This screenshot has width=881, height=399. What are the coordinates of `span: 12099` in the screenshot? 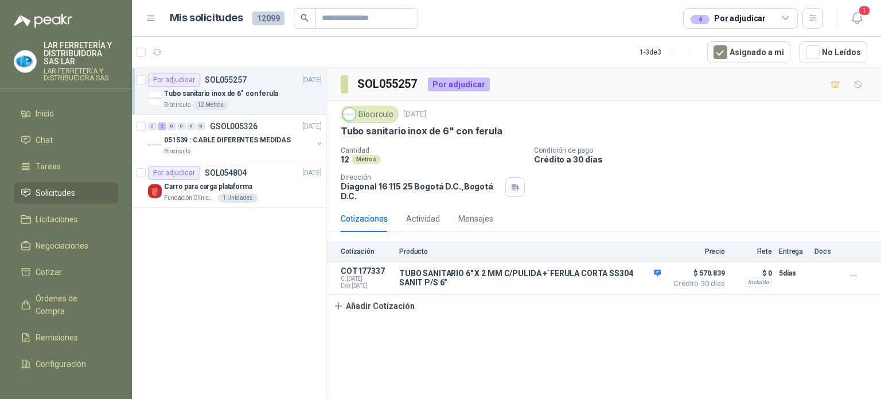 It's located at (268, 18).